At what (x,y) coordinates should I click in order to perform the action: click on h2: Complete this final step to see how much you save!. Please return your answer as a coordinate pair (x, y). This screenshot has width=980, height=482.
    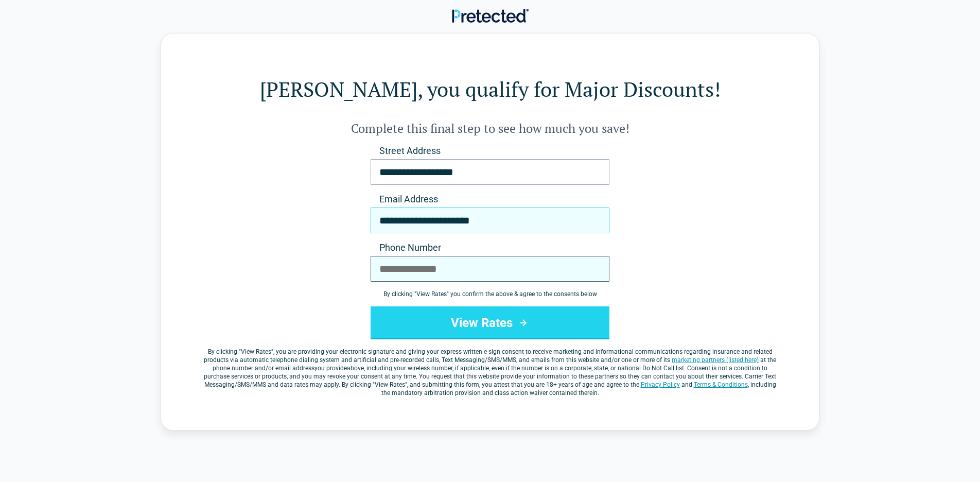
    Looking at the image, I should click on (490, 128).